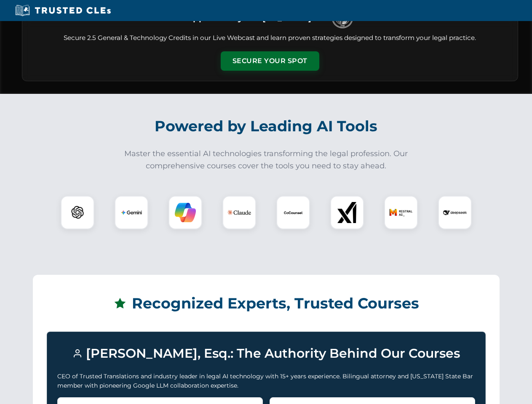 The image size is (532, 404). What do you see at coordinates (346, 213) in the screenshot?
I see `img: xAI Logo` at bounding box center [346, 213].